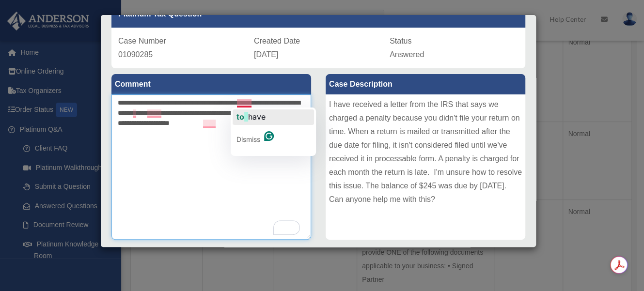 Image resolution: width=644 pixels, height=291 pixels. What do you see at coordinates (135, 54) in the screenshot?
I see `span: 01090285` at bounding box center [135, 54].